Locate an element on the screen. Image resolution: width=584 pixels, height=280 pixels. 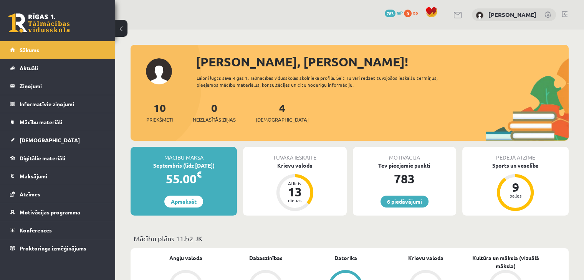
div: balles is located at coordinates (515, 196).